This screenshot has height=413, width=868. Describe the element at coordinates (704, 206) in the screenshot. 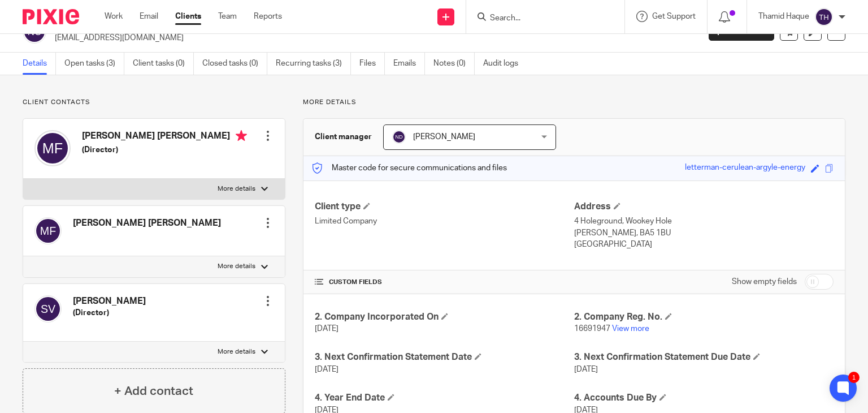

I see `h4: Address` at that location.